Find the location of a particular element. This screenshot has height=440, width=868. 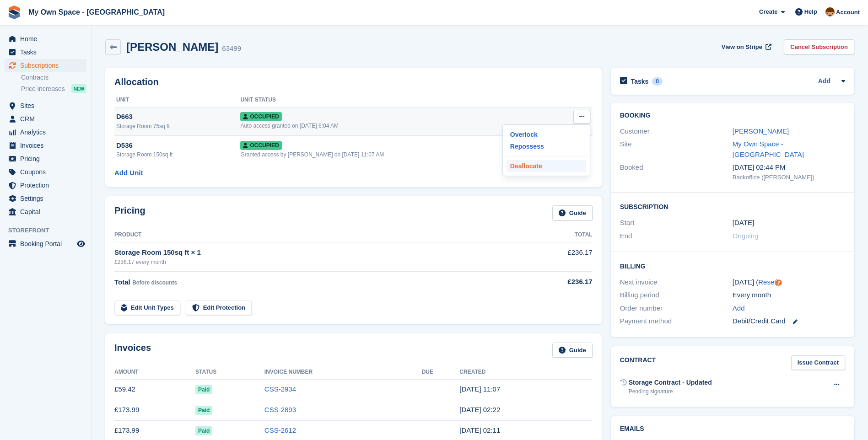

a: Cancel Subscription is located at coordinates (819, 46).